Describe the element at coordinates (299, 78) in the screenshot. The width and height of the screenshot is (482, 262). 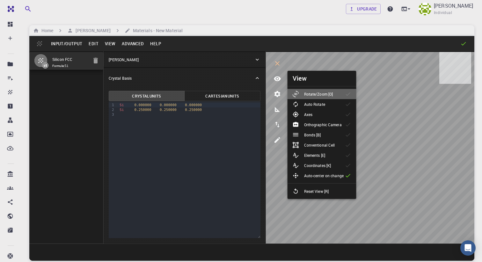
I see `h6: View` at that location.